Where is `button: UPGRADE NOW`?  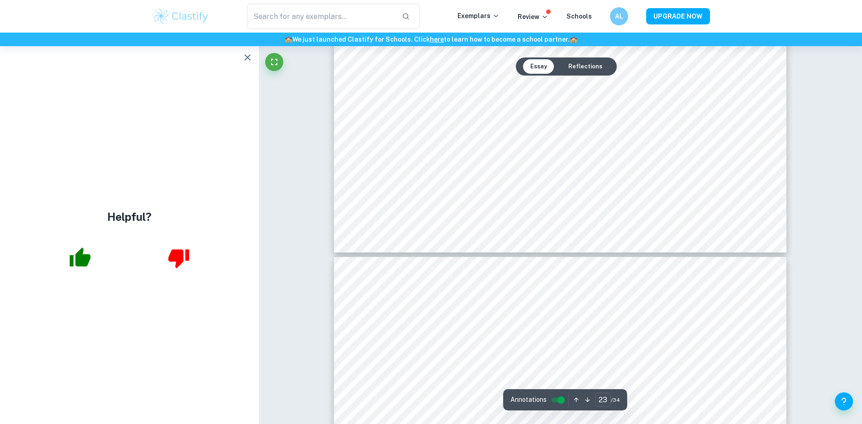
button: UPGRADE NOW is located at coordinates (678, 16).